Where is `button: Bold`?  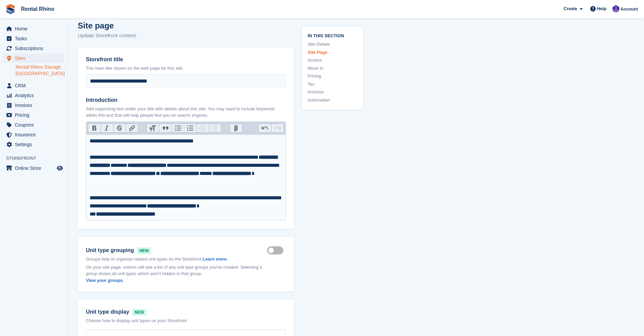 button: Bold is located at coordinates (94, 129).